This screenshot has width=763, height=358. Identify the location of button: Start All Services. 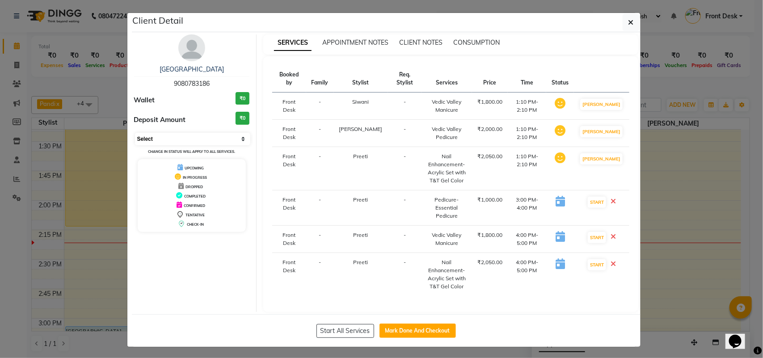
(345, 331).